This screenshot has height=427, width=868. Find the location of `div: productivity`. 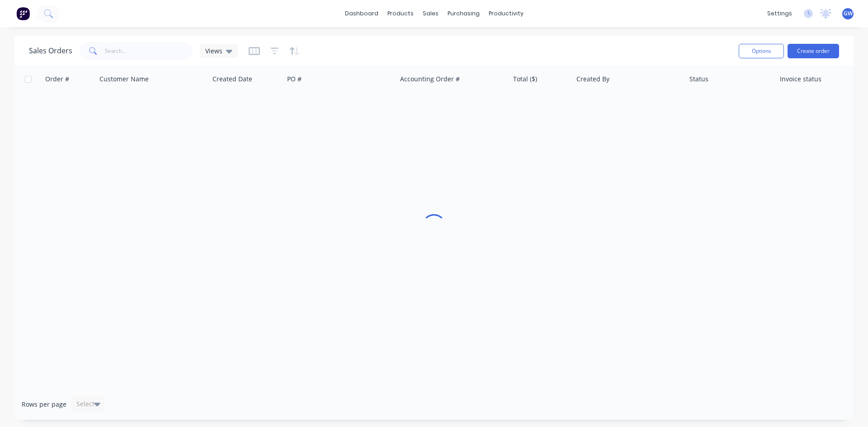

div: productivity is located at coordinates (506, 14).